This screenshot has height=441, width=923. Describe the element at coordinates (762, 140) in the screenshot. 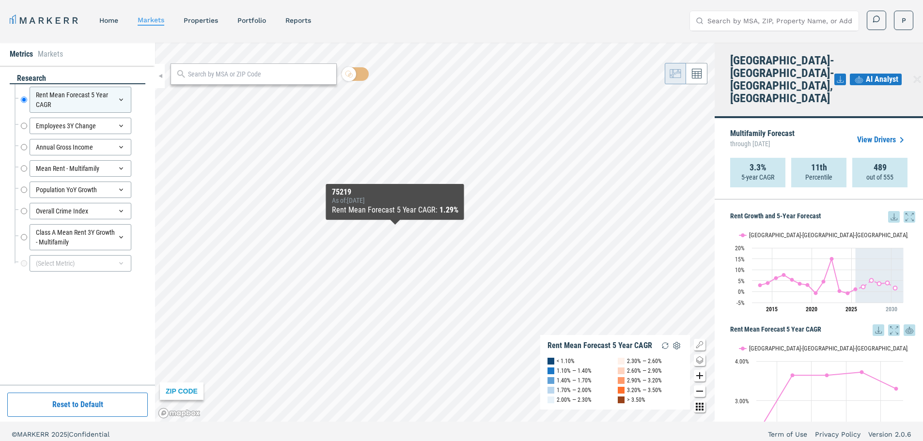

I see `p: Multifamily Forecast` at that location.